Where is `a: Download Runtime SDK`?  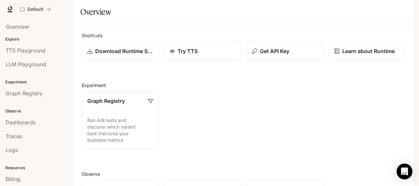
a: Download Runtime SDK is located at coordinates (120, 51).